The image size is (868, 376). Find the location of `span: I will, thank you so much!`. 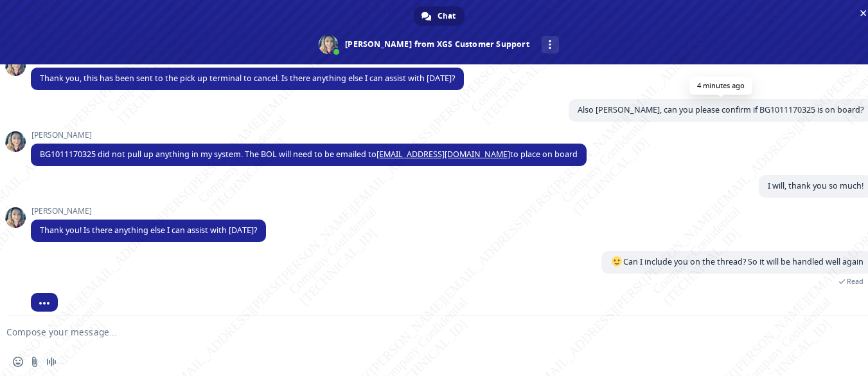

span: I will, thank you so much! is located at coordinates (816, 185).